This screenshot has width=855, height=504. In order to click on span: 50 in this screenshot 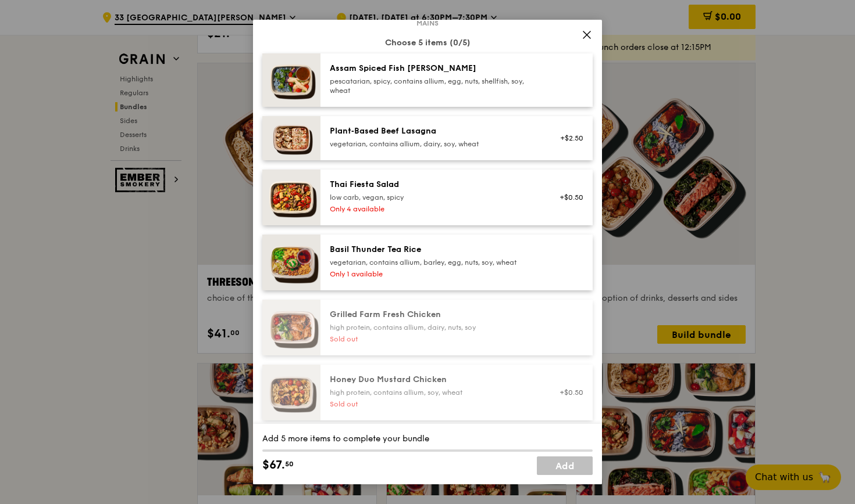, I will do `click(289, 465)`.